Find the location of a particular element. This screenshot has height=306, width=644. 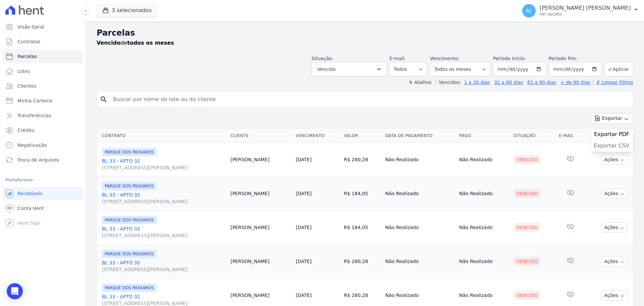

a: Transferências is located at coordinates (43, 116).